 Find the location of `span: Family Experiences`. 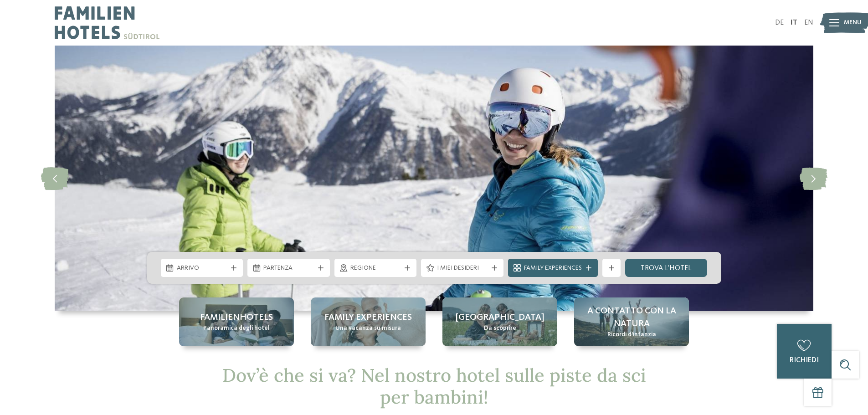

span: Family Experiences is located at coordinates (553, 268).